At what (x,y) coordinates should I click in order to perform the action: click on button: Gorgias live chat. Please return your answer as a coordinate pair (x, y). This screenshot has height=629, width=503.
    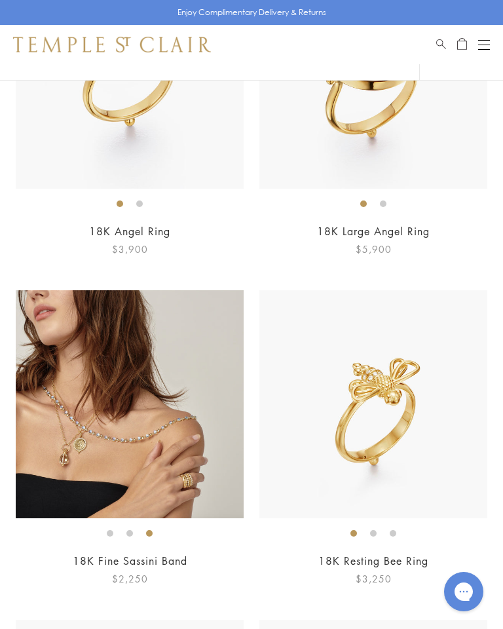
    Looking at the image, I should click on (26, 24).